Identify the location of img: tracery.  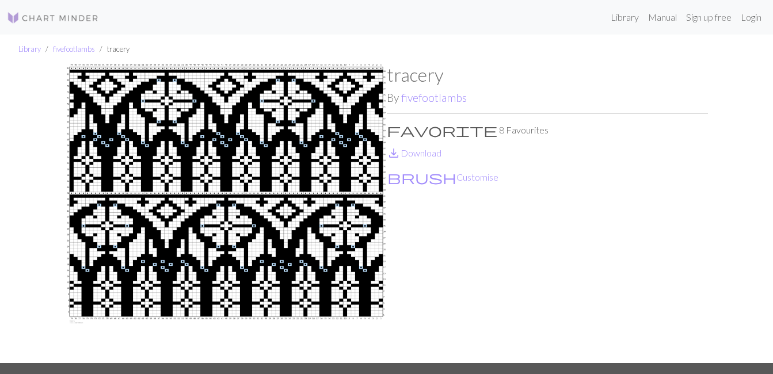
(226, 214).